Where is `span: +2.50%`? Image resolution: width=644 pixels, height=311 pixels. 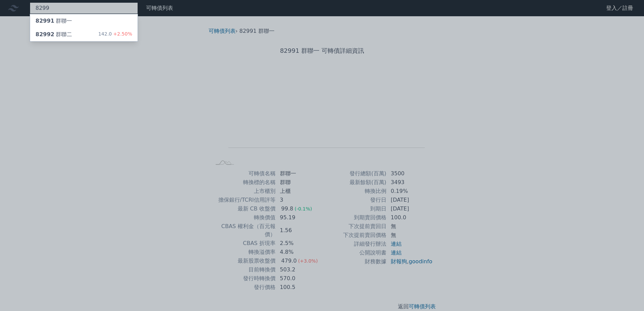 span: +2.50% is located at coordinates (122, 33).